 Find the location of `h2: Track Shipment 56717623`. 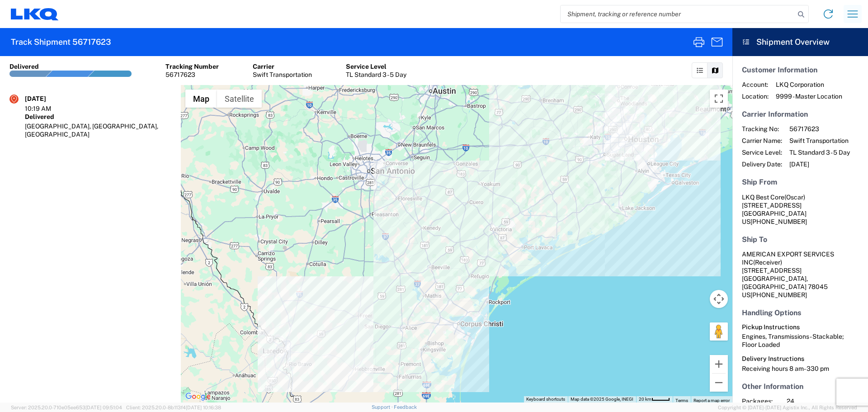

h2: Track Shipment 56717623 is located at coordinates (61, 42).